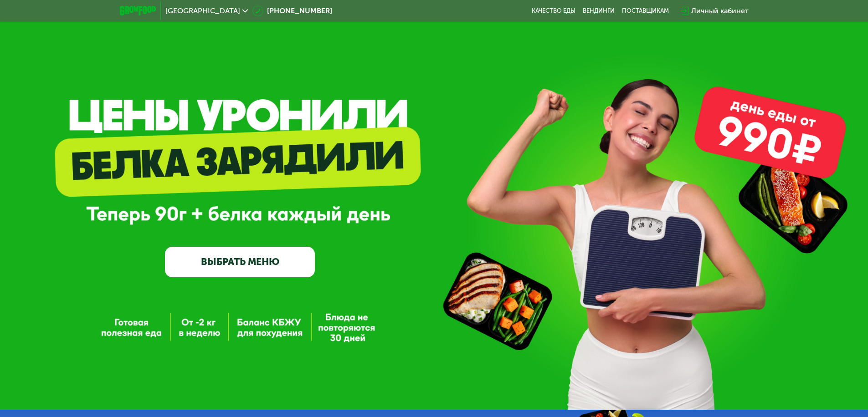 The image size is (868, 417). What do you see at coordinates (240, 262) in the screenshot?
I see `a: ВЫБРАТЬ МЕНЮ` at bounding box center [240, 262].